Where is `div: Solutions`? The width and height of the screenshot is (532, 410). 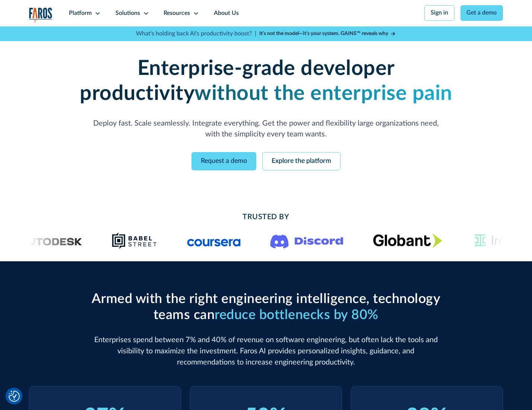 div: Solutions is located at coordinates (128, 14).